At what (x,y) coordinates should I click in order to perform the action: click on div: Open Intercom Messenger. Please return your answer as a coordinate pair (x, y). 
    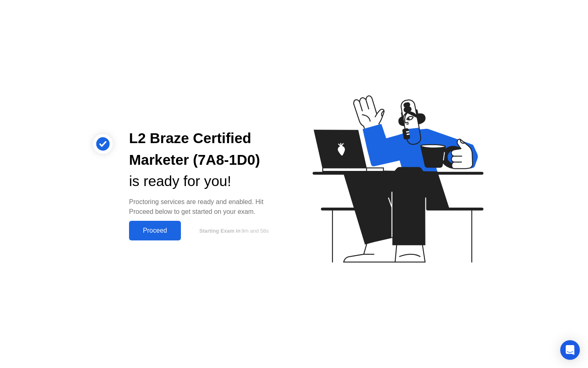
    Looking at the image, I should click on (570, 350).